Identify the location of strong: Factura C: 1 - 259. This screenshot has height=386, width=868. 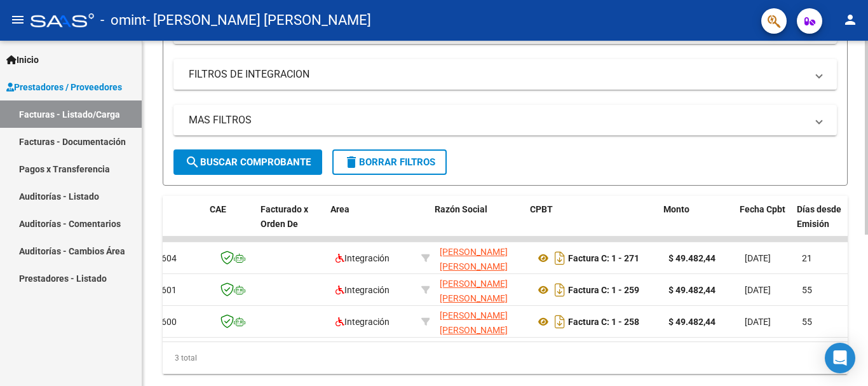
(603, 290).